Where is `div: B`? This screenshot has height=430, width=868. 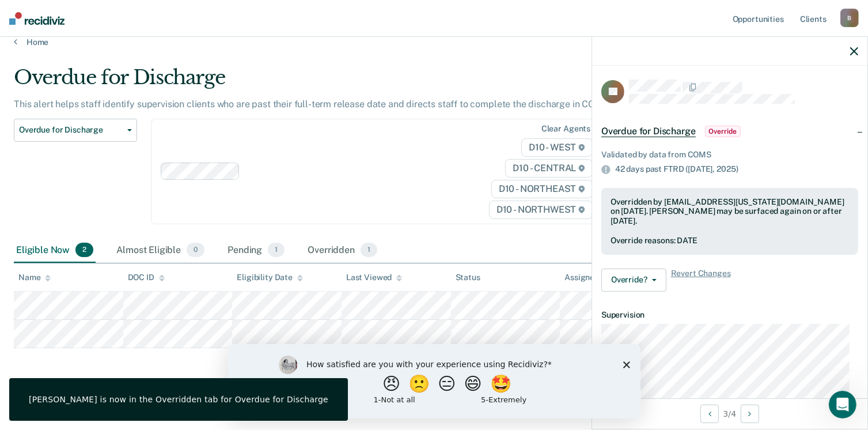 div: B is located at coordinates (849, 18).